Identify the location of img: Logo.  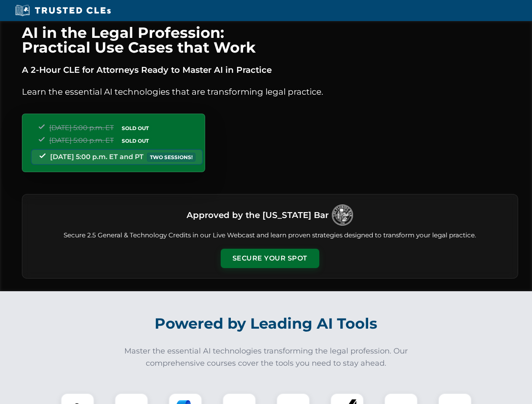
(343, 215).